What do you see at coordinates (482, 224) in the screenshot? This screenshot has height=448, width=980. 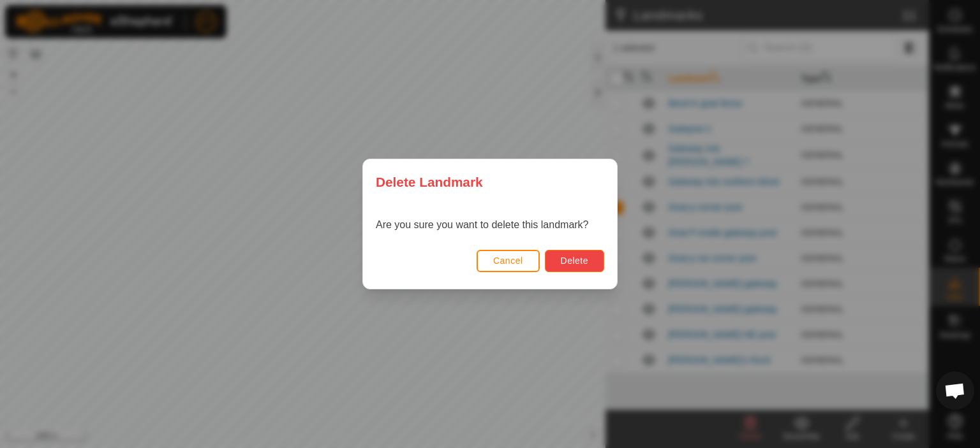 I see `span: Are you sure you want to delete this landmark?` at bounding box center [482, 224].